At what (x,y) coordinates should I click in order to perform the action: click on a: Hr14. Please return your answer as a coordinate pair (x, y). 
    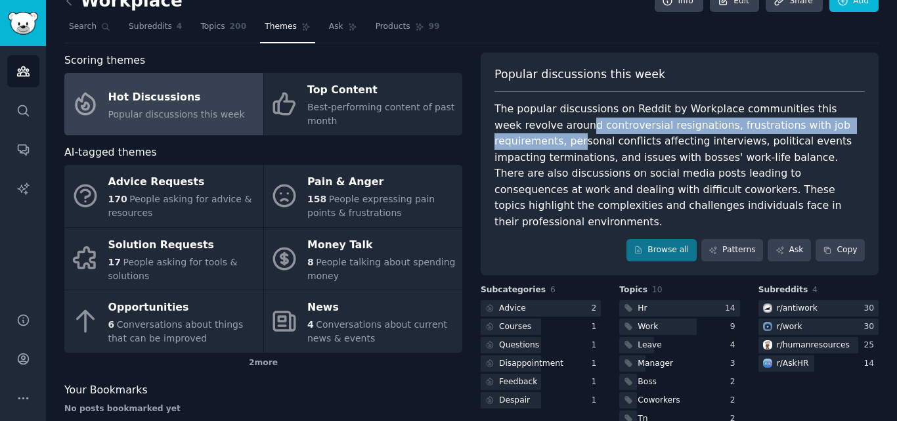
    Looking at the image, I should click on (679, 308).